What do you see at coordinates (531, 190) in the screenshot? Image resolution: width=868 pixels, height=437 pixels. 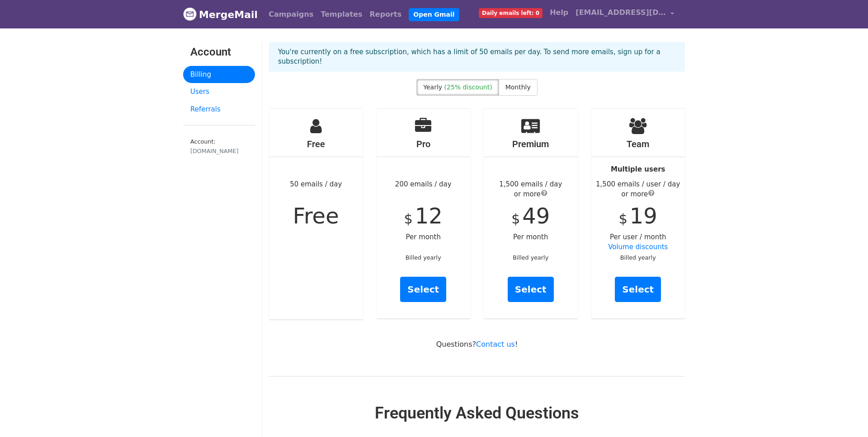 I see `div: 1,500 emails / day or more` at bounding box center [531, 190].